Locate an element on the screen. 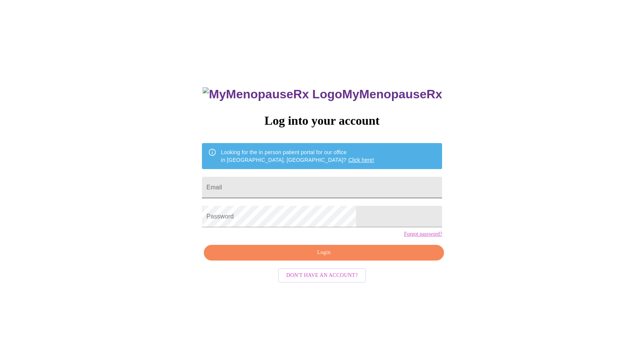 This screenshot has height=360, width=644. button: Don't have an account? is located at coordinates (322, 276).